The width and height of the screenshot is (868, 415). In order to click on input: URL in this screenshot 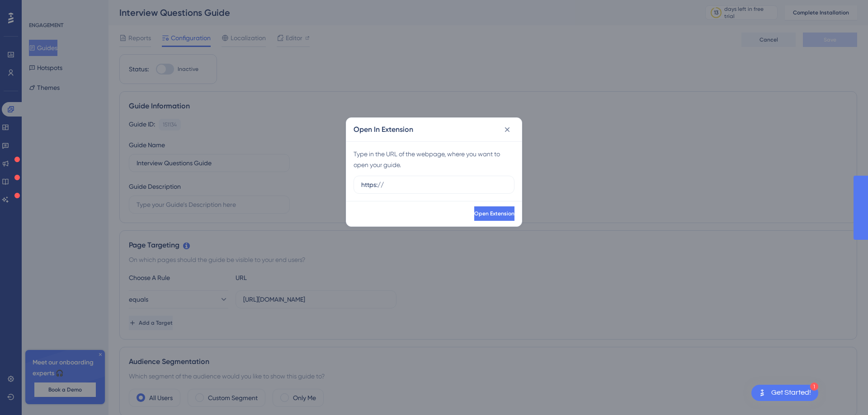, I will do `click(434, 185)`.